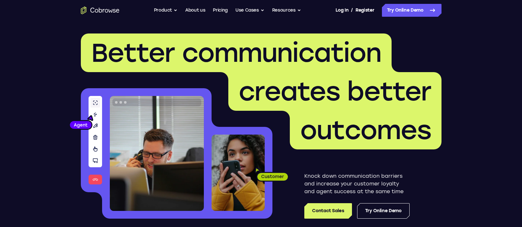 Image resolution: width=522 pixels, height=227 pixels. What do you see at coordinates (365, 10) in the screenshot?
I see `a: Register` at bounding box center [365, 10].